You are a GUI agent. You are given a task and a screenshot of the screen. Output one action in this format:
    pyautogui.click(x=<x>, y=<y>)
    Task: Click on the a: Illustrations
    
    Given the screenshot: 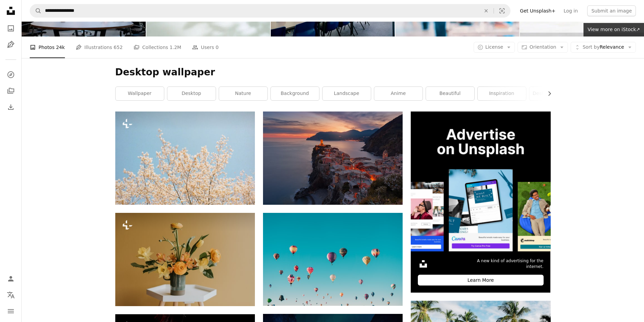 What is the action you would take?
    pyautogui.click(x=11, y=44)
    